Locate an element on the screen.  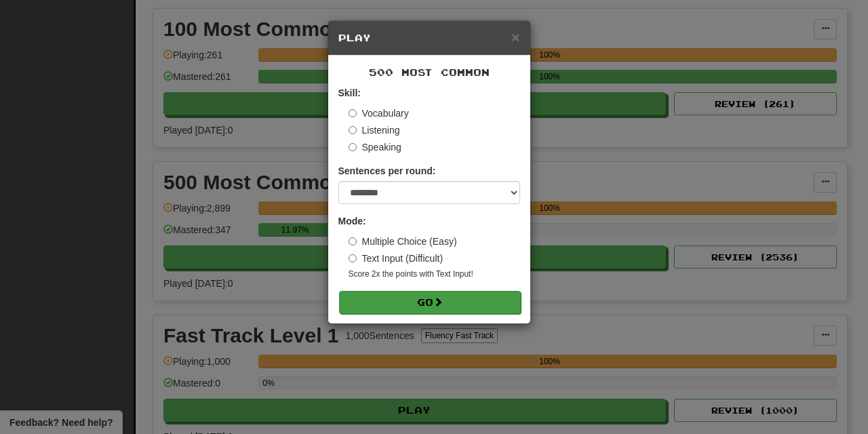
label: Sentences per round: is located at coordinates (388, 170).